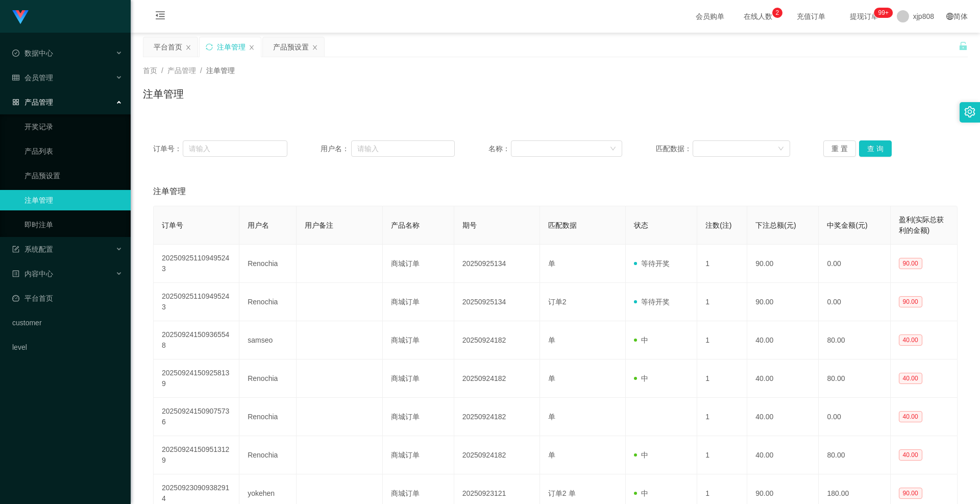 This screenshot has width=980, height=504. Describe the element at coordinates (839, 148) in the screenshot. I see `button: 重 置` at that location.